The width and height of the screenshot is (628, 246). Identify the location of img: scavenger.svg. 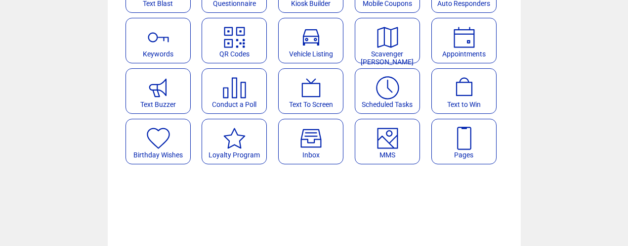
(387, 37).